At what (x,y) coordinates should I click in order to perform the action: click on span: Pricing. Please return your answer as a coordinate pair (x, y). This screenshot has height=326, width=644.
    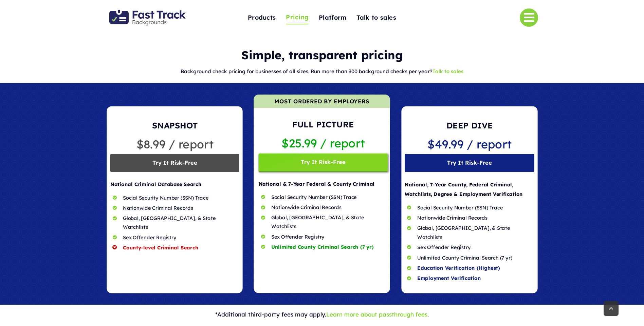
    Looking at the image, I should click on (297, 18).